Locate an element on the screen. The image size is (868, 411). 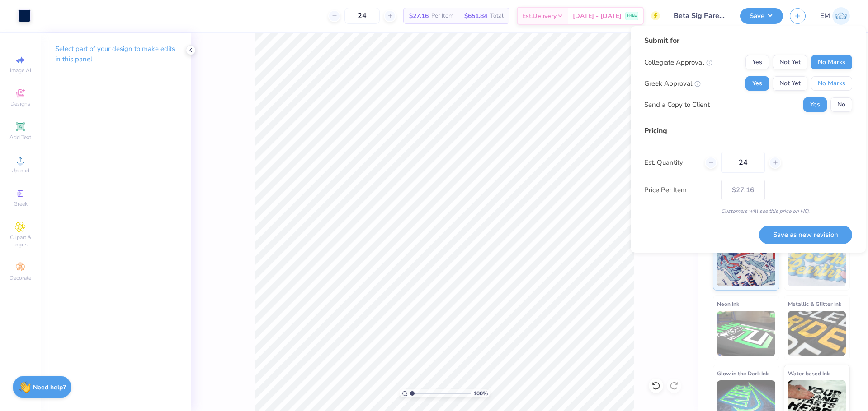
span: Total is located at coordinates (497, 16).